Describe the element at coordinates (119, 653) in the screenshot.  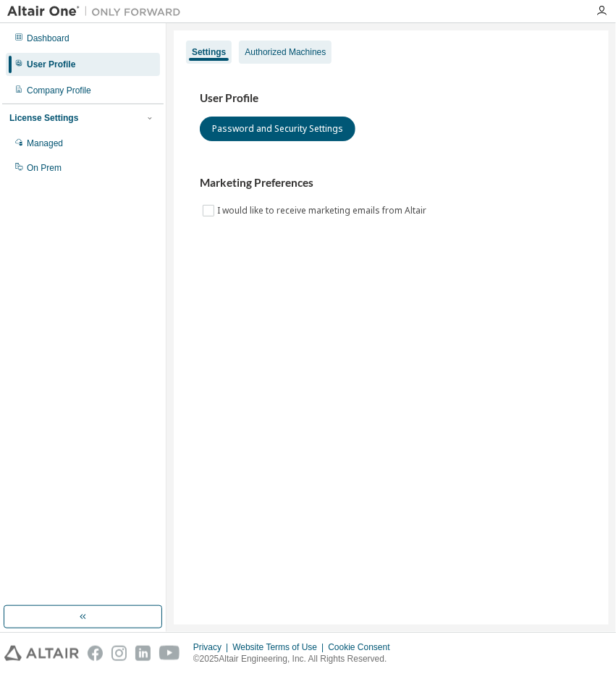
I see `img: instagram.svg` at that location.